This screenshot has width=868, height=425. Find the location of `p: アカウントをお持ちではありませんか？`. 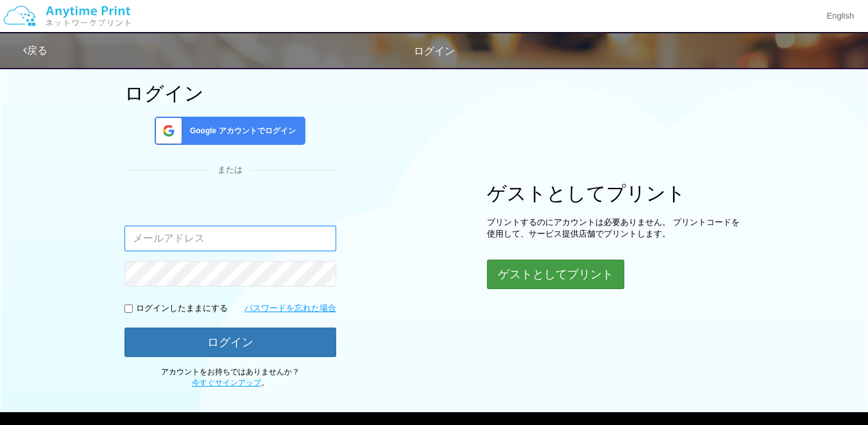

p: アカウントをお持ちではありませんか？ is located at coordinates (230, 377).